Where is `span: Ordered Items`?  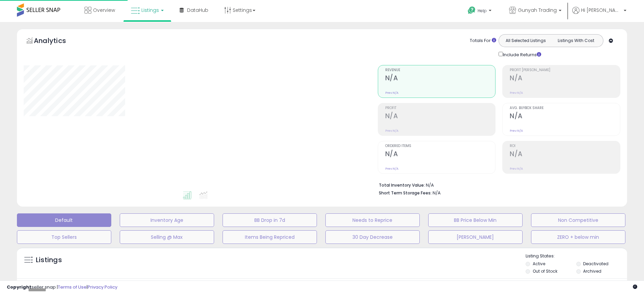 span: Ordered Items is located at coordinates (440, 146).